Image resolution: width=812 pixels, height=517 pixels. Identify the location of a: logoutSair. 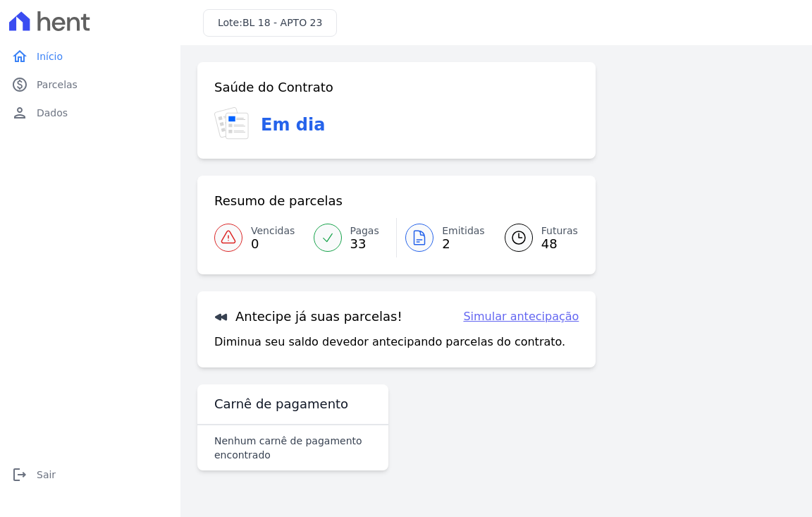
(91, 474).